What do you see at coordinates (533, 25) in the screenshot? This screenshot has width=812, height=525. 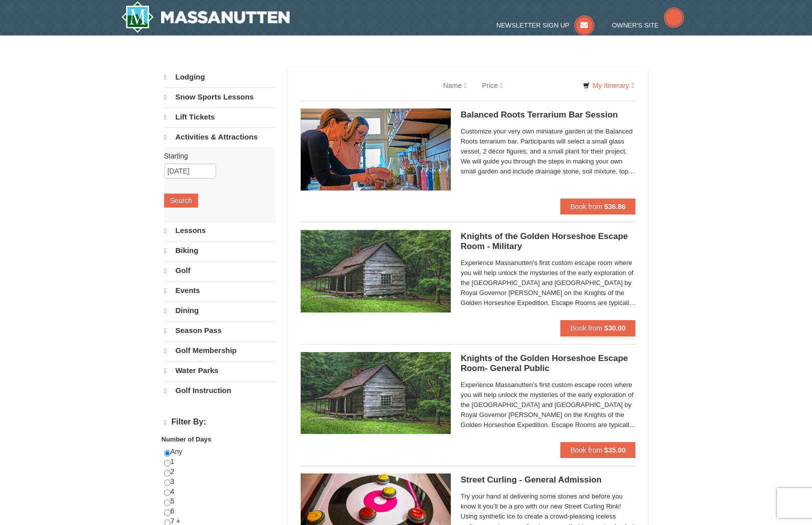 I see `span: Newsletter Sign Up` at bounding box center [533, 25].